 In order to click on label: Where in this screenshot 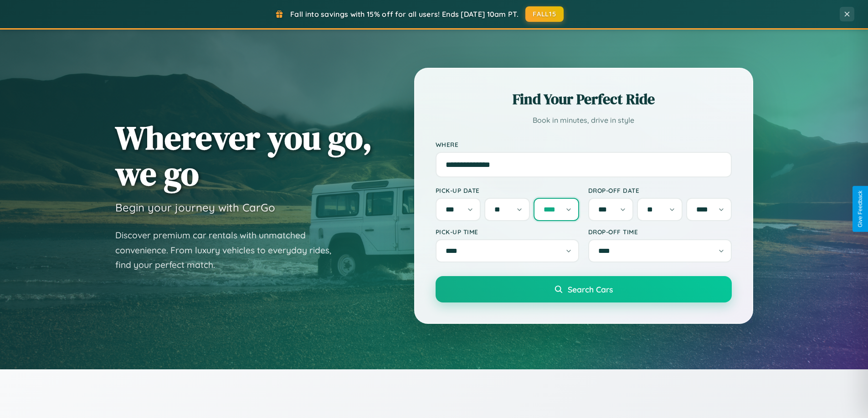, I will do `click(584, 144)`.